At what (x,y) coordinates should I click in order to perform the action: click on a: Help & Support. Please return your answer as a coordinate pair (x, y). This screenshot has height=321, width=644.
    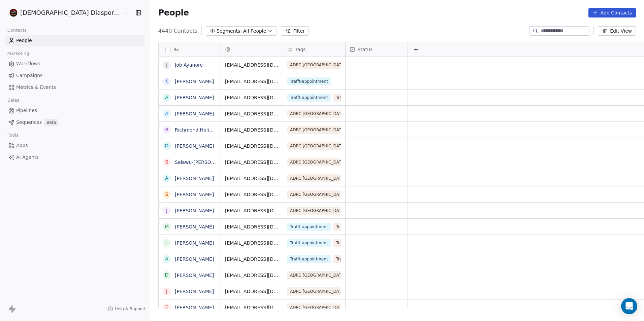
    Looking at the image, I should click on (127, 309).